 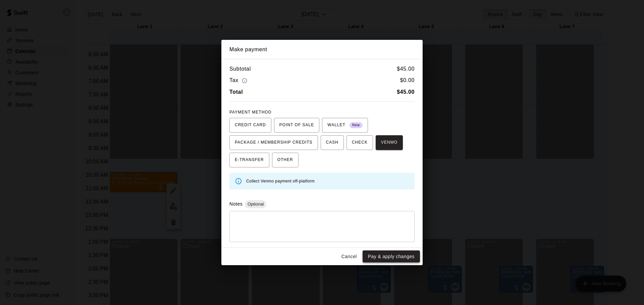 What do you see at coordinates (345, 125) in the screenshot?
I see `button: WALLET New` at bounding box center [345, 125].